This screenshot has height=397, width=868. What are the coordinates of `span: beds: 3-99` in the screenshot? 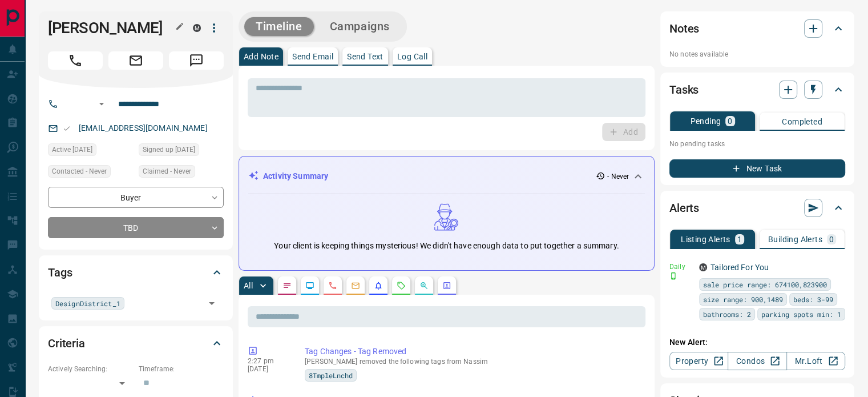 It's located at (813, 299).